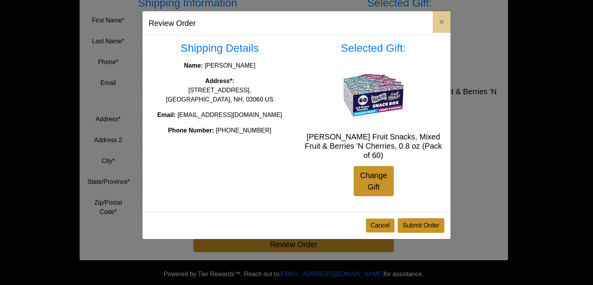 The image size is (593, 285). I want to click on strong: Address*:, so click(220, 81).